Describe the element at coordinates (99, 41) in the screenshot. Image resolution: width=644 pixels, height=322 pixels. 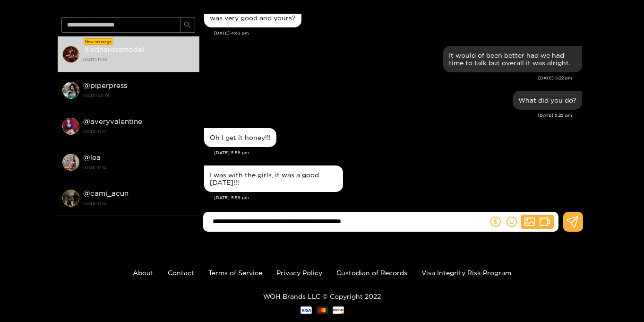
I see `div: New message` at that location.